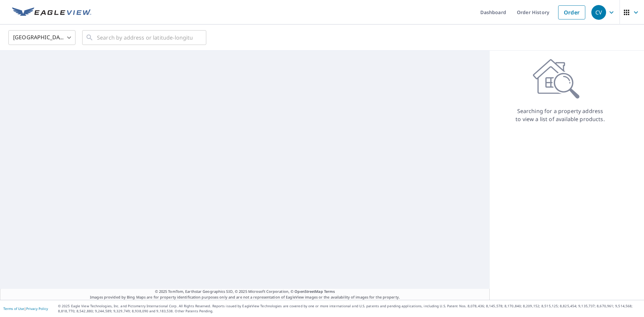 This screenshot has width=644, height=317. Describe the element at coordinates (329, 291) in the screenshot. I see `a: Terms` at that location.